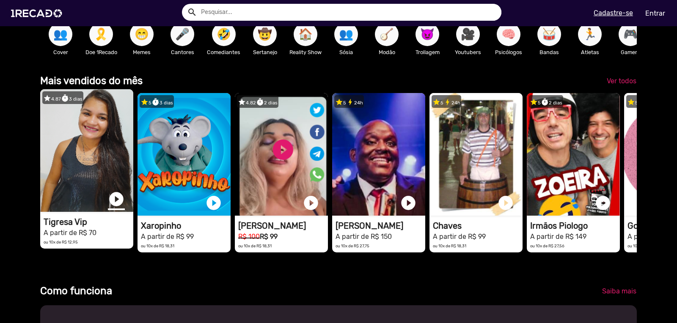 This screenshot has width=677, height=323. What do you see at coordinates (346, 52) in the screenshot?
I see `p: Sósia` at bounding box center [346, 52].